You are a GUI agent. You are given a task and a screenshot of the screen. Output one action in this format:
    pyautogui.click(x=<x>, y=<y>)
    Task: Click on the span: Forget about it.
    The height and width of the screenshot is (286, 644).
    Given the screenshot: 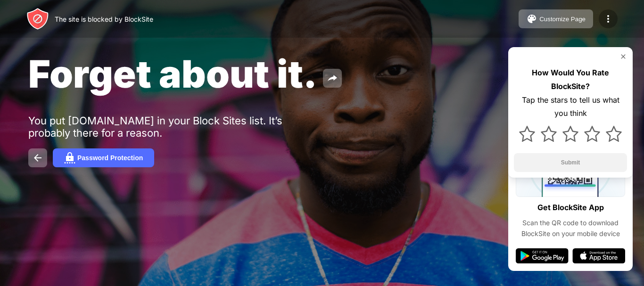 What is the action you would take?
    pyautogui.click(x=173, y=74)
    